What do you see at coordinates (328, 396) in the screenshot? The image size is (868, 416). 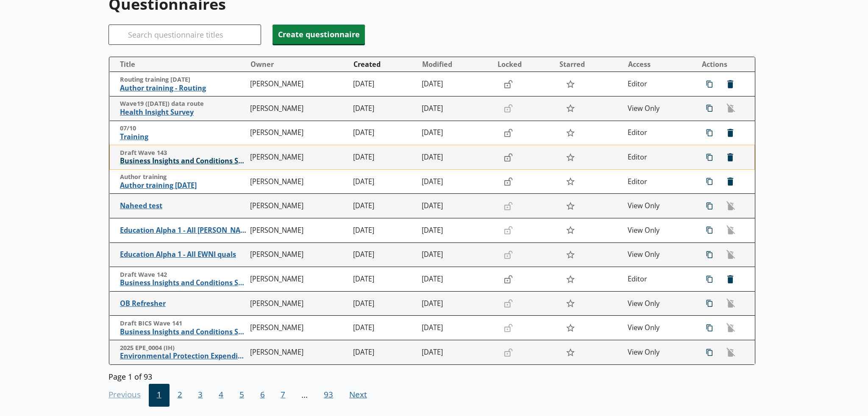 I see `button: 93` at bounding box center [328, 396].